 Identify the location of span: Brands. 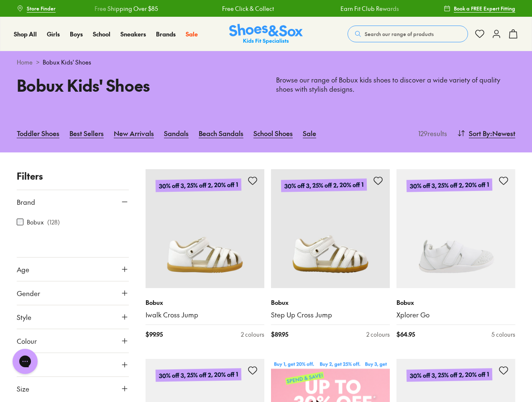
(165, 34).